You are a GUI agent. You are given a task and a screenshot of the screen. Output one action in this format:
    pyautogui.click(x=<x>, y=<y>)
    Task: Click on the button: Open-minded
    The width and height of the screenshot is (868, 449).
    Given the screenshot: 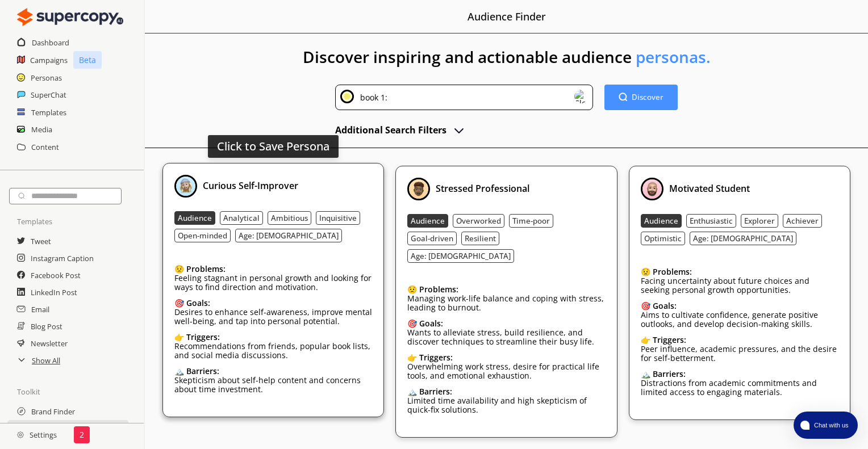 What is the action you would take?
    pyautogui.click(x=202, y=236)
    